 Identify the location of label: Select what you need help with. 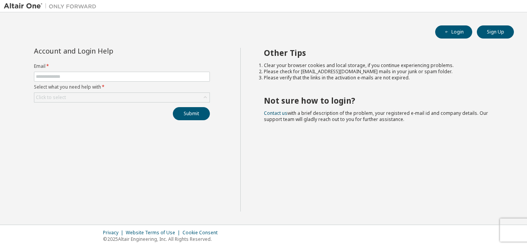
(122, 87).